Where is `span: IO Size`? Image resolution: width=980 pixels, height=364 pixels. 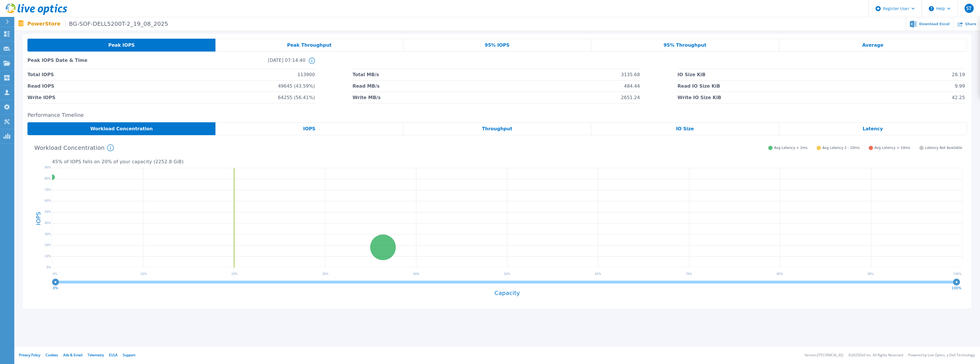 span: IO Size is located at coordinates (685, 129).